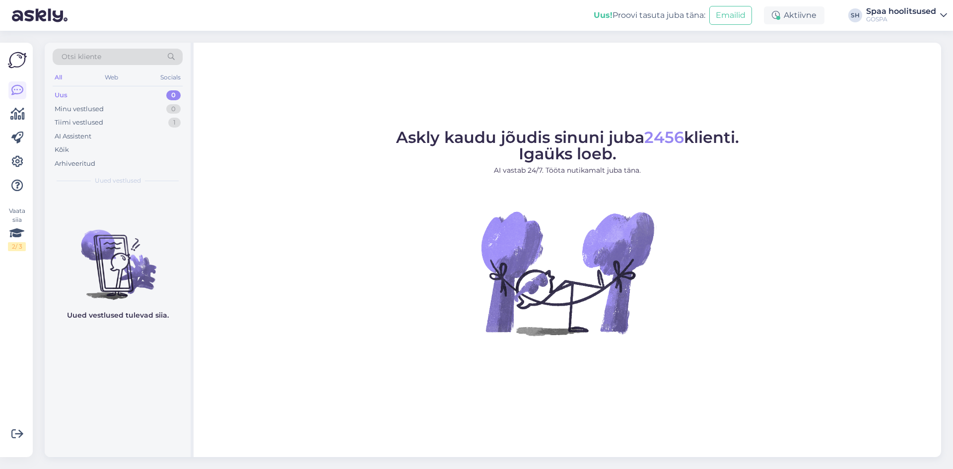 Image resolution: width=953 pixels, height=469 pixels. I want to click on div: AI Assistent, so click(73, 137).